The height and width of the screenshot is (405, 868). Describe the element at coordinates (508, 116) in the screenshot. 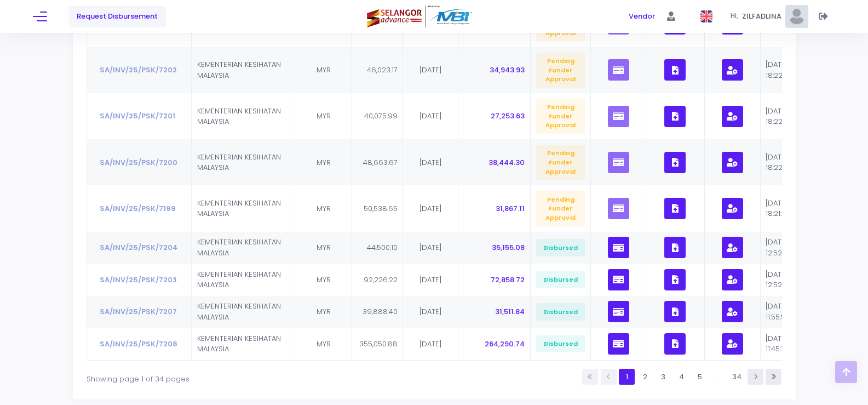

I see `span: 27,253.63` at that location.